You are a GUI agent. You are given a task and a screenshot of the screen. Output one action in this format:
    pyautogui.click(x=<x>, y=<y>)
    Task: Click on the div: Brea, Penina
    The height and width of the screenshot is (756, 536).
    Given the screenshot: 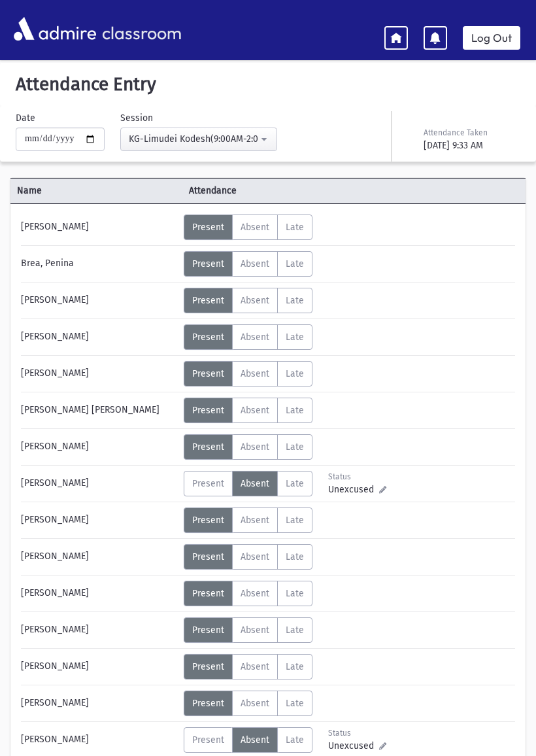 What is the action you would take?
    pyautogui.click(x=99, y=263)
    